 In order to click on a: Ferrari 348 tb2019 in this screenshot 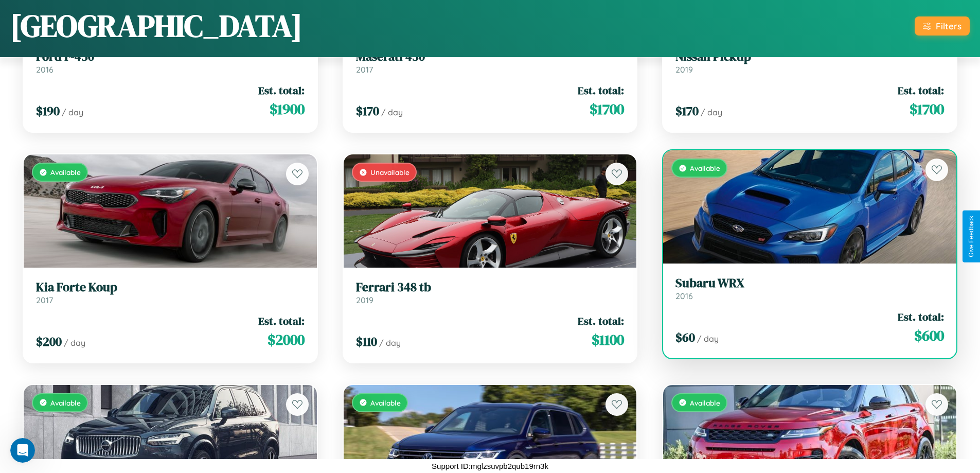, I will do `click(490, 293)`.